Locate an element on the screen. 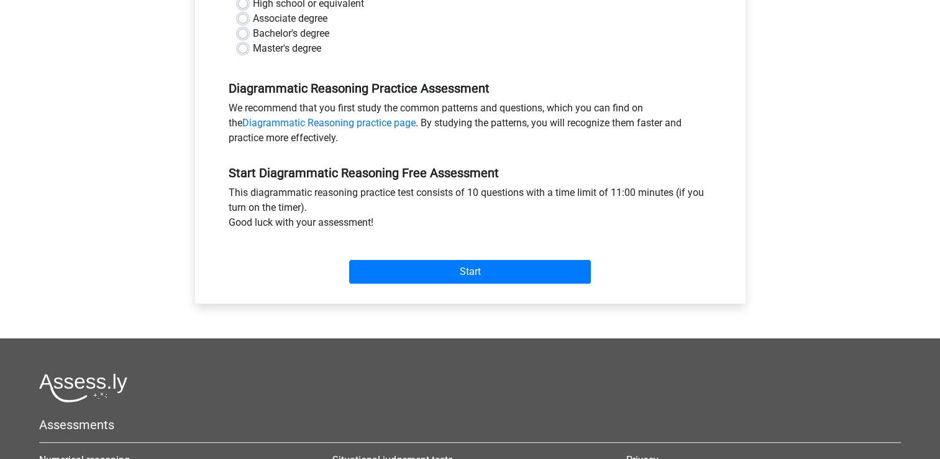  div: This diagrammatic reasoning practice test consists of 10 questions with a time limit of 11:00 min... is located at coordinates (470, 210).